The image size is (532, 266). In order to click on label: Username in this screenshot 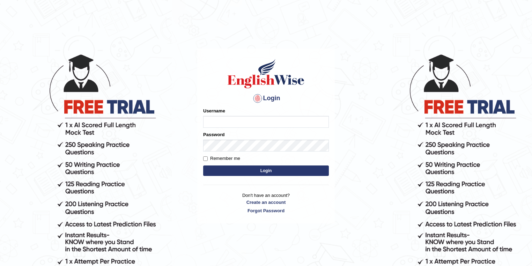, I will do `click(214, 111)`.